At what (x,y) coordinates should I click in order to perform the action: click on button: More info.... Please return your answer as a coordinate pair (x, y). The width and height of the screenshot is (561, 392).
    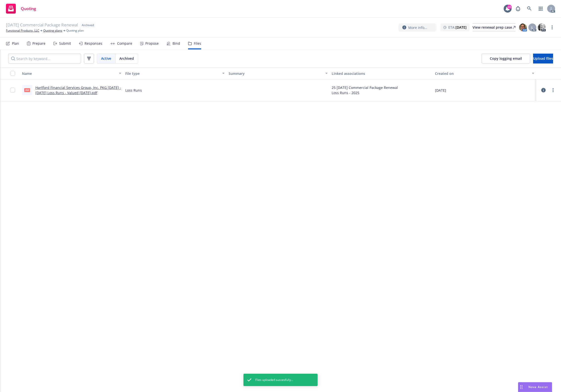
    Looking at the image, I should click on (418, 28).